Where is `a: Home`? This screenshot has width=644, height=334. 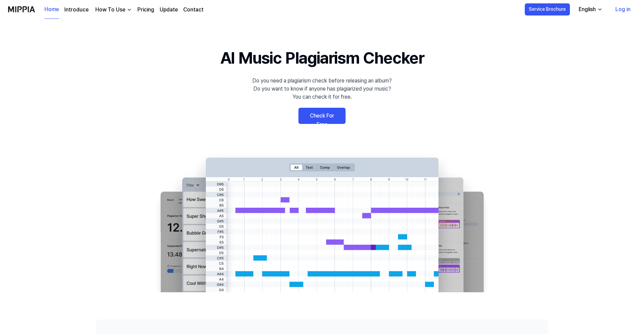
a: Home is located at coordinates (51, 10).